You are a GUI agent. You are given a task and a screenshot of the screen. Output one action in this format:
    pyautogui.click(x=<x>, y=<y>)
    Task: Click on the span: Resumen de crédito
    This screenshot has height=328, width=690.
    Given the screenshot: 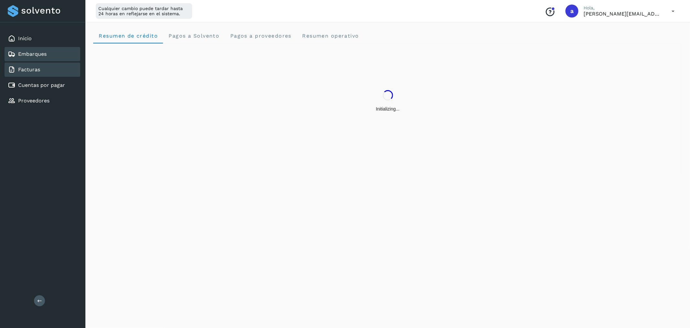 What is the action you would take?
    pyautogui.click(x=128, y=36)
    